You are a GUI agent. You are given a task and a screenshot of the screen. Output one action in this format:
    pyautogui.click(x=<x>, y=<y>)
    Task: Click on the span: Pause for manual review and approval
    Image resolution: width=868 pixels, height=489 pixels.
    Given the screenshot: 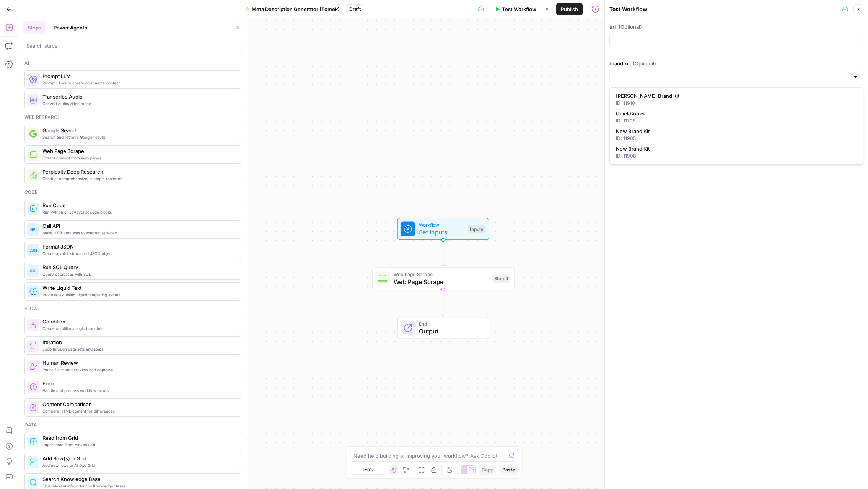 What is the action you would take?
    pyautogui.click(x=138, y=370)
    